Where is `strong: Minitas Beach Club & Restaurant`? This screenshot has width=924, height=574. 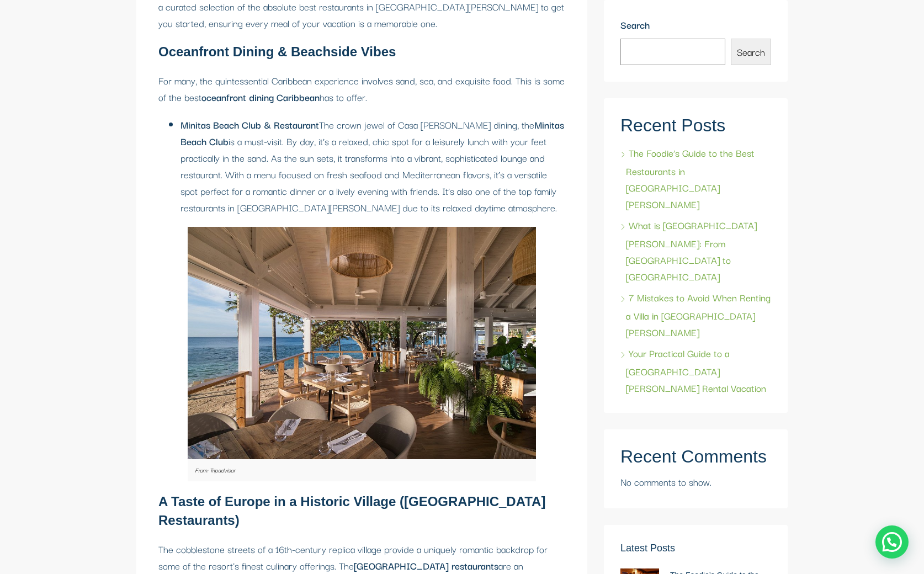
strong: Minitas Beach Club & Restaurant is located at coordinates (249, 124).